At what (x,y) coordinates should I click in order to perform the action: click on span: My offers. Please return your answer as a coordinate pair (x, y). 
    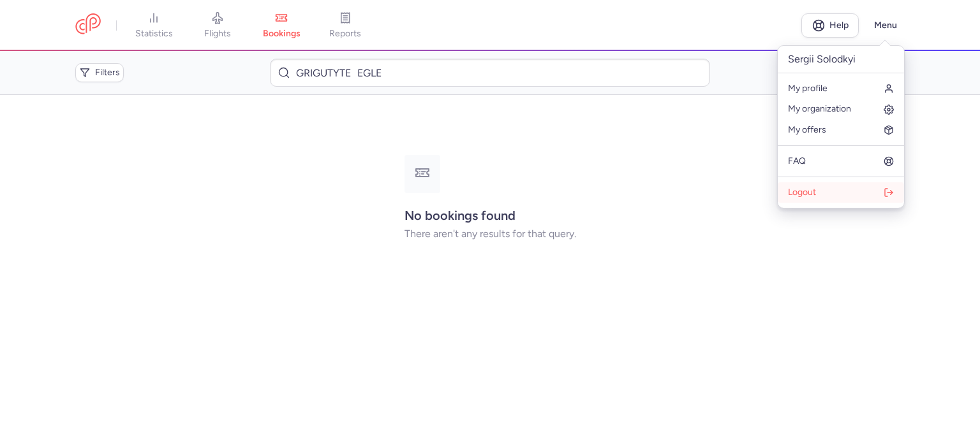
    Looking at the image, I should click on (807, 130).